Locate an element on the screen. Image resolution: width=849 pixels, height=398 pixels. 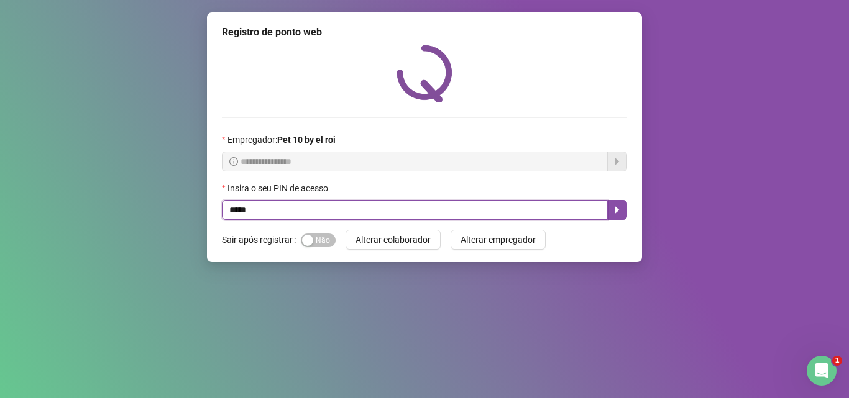
strong: Pet 10 by el roi is located at coordinates (306, 140).